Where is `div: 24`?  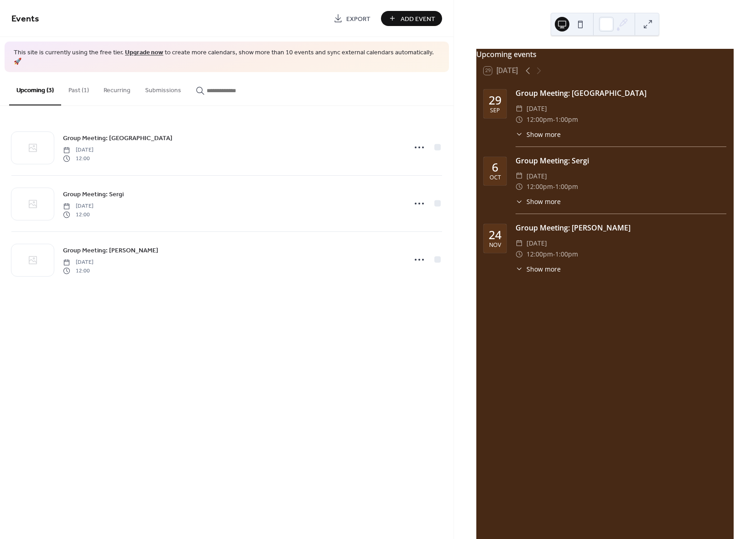 div: 24 is located at coordinates (495, 235).